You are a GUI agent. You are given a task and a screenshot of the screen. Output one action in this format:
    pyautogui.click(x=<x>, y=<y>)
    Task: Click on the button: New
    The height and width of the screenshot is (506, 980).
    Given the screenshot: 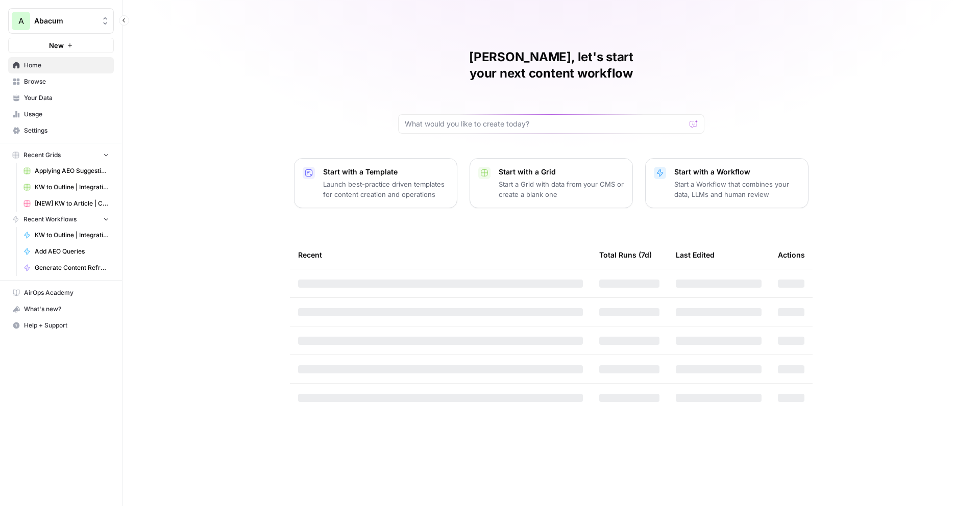 What is the action you would take?
    pyautogui.click(x=60, y=46)
    